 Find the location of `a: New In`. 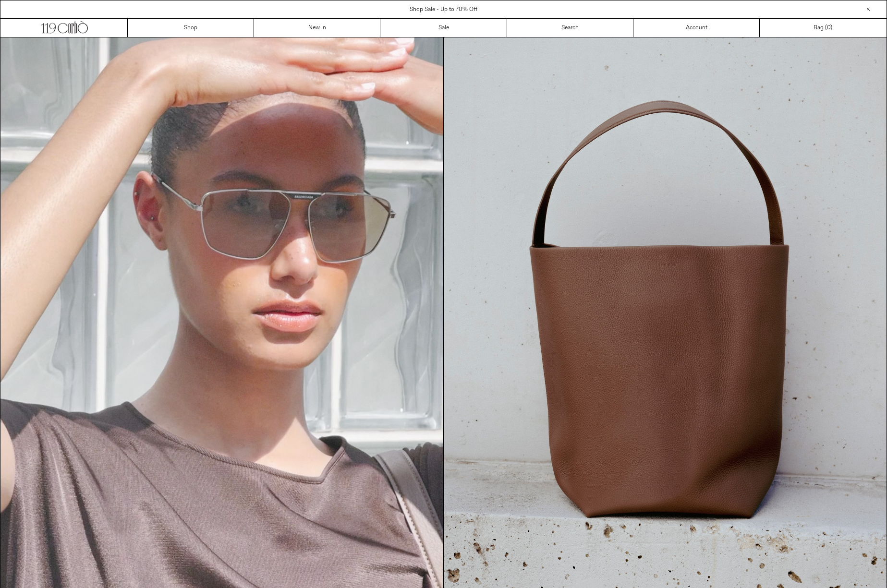

a: New In is located at coordinates (317, 28).